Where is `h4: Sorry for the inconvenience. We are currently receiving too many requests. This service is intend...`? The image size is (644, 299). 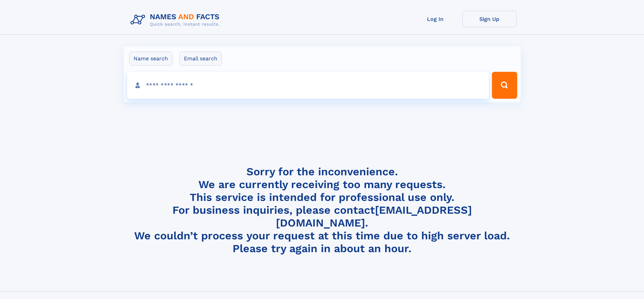
h4: Sorry for the inconvenience. We are currently receiving too many requests. This service is intend... is located at coordinates (322, 210).